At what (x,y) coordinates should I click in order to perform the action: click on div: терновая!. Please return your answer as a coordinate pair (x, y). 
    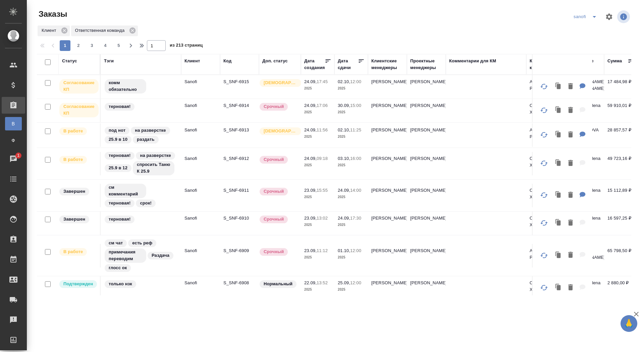
    Looking at the image, I should click on (141, 219).